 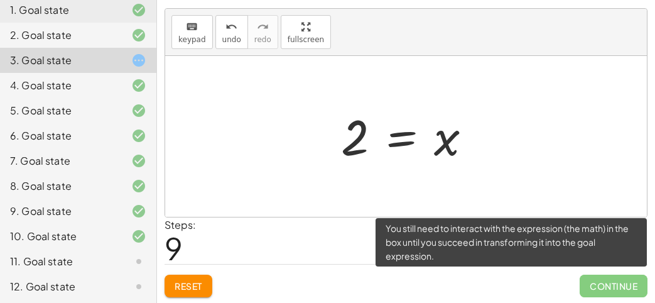 I want to click on div: 1. Goal state, so click(x=60, y=10).